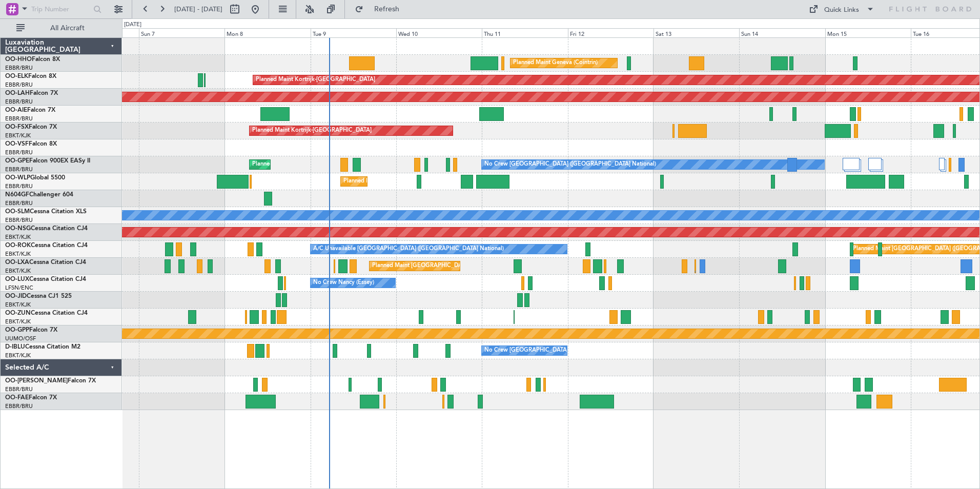 Image resolution: width=980 pixels, height=489 pixels. Describe the element at coordinates (46, 229) in the screenshot. I see `a: OO-NSGCessna Citation CJ4` at that location.